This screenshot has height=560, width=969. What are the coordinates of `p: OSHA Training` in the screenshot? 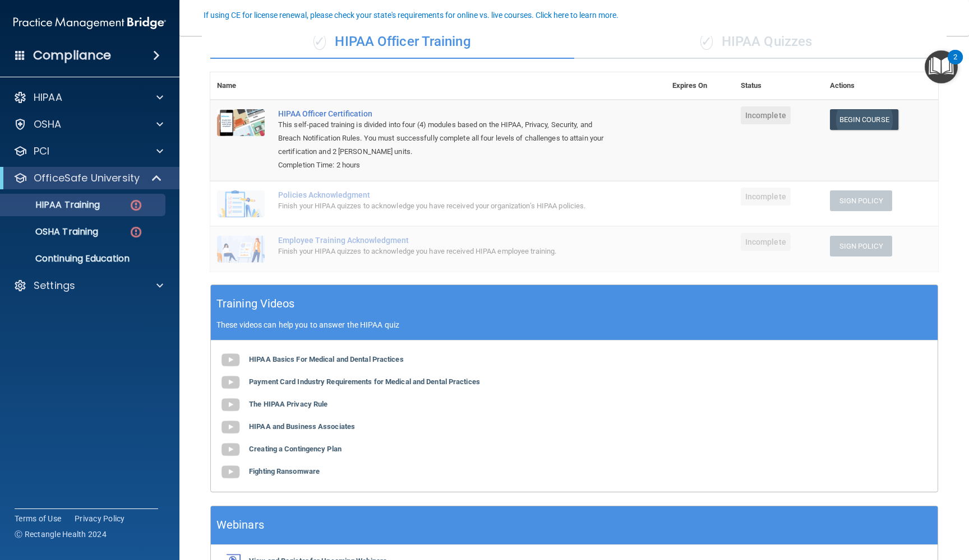 It's located at (53, 232).